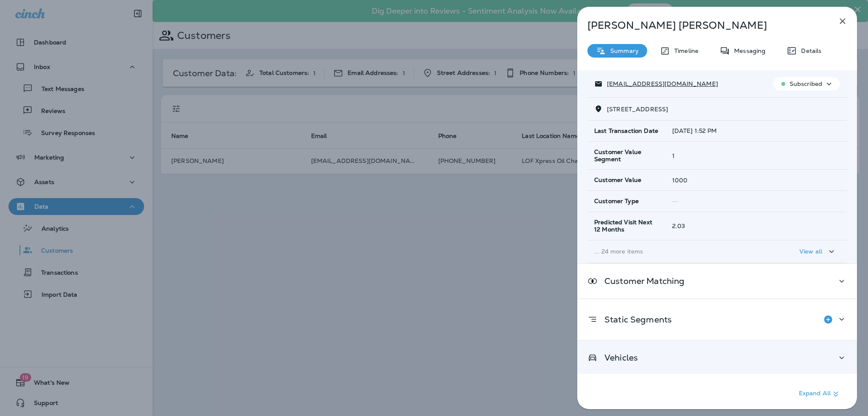  What do you see at coordinates (673, 156) in the screenshot?
I see `span: 1` at bounding box center [673, 156].